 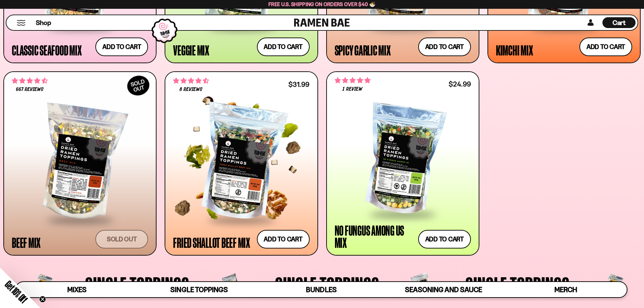 What do you see at coordinates (515, 50) in the screenshot?
I see `div: Kimchi Mix` at bounding box center [515, 50].